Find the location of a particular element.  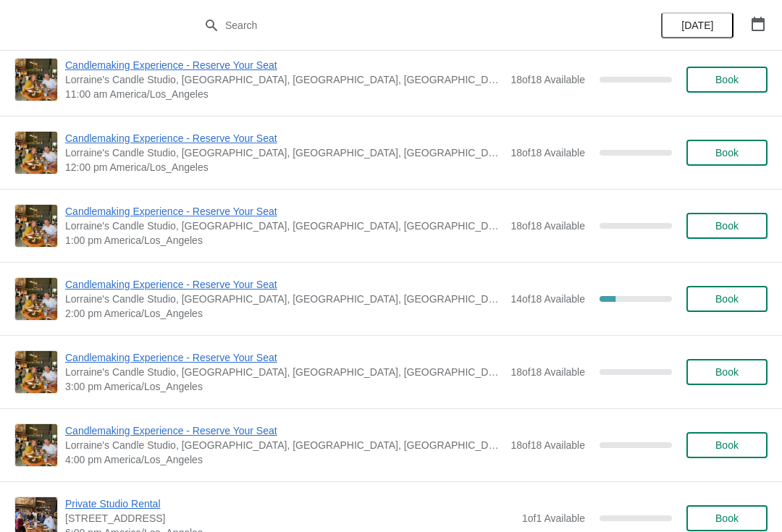

span: 3:00 pm America/Los_Angeles is located at coordinates (284, 386).